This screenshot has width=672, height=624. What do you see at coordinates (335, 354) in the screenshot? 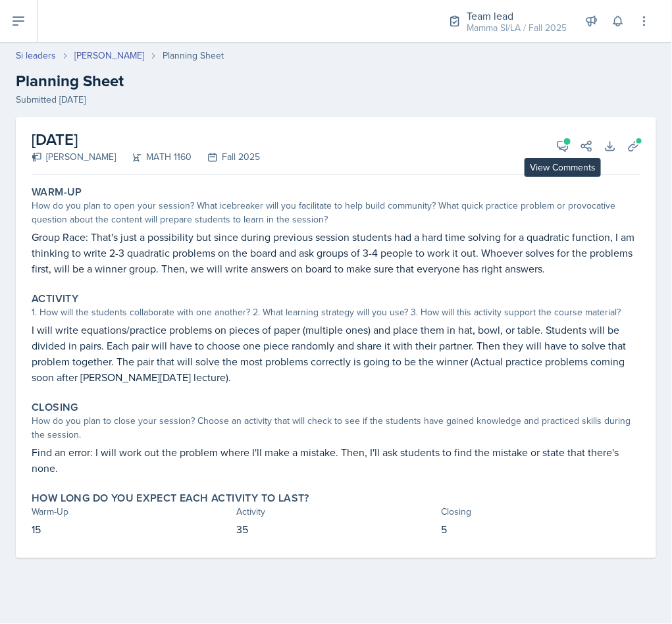
I see `p: I will write equations/practice problems on pieces of paper (multiple ones) and place them in hat...` at bounding box center [335, 354].